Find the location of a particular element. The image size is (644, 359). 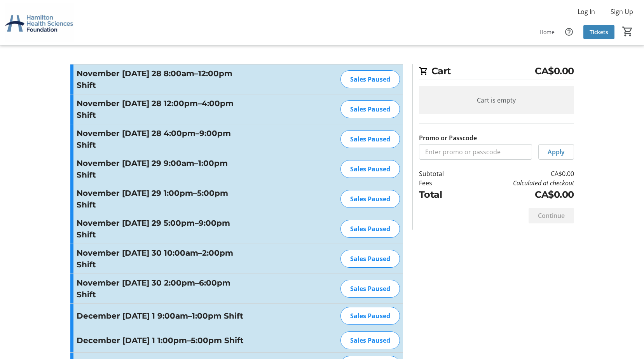

button: Help is located at coordinates (569, 32).